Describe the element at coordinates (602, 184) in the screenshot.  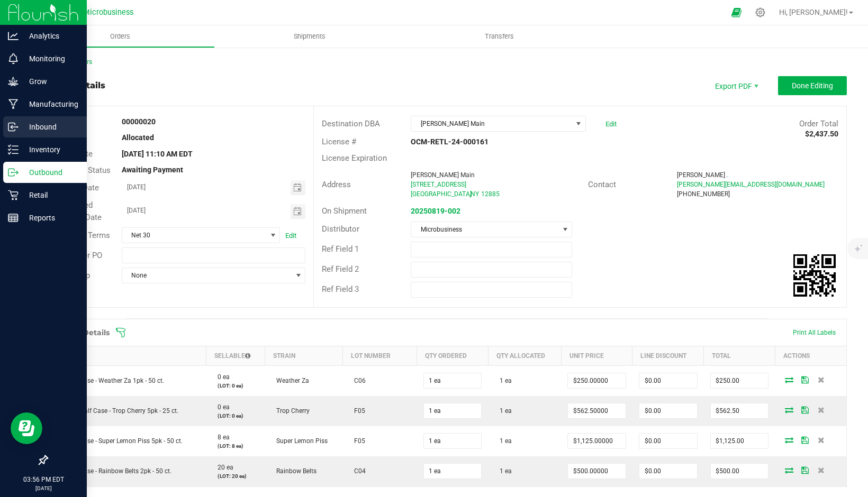
I see `span: Contact` at that location.